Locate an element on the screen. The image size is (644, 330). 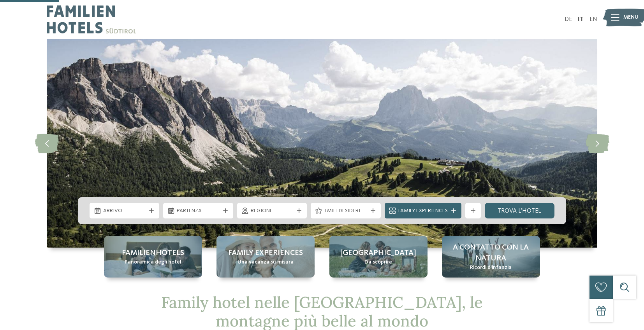
span: Da scoprire is located at coordinates (378, 262).